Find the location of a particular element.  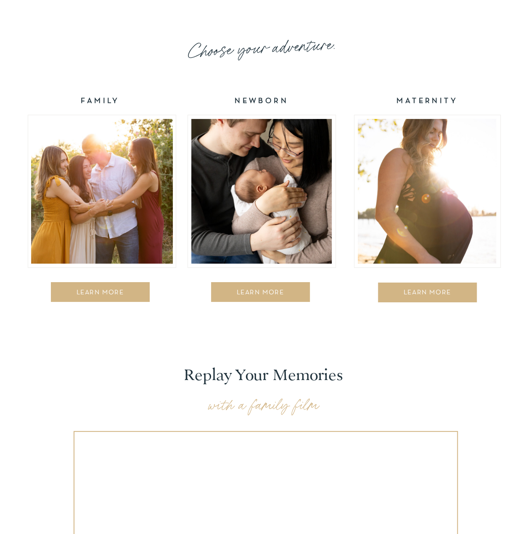

b: NEWBORN is located at coordinates (261, 101).